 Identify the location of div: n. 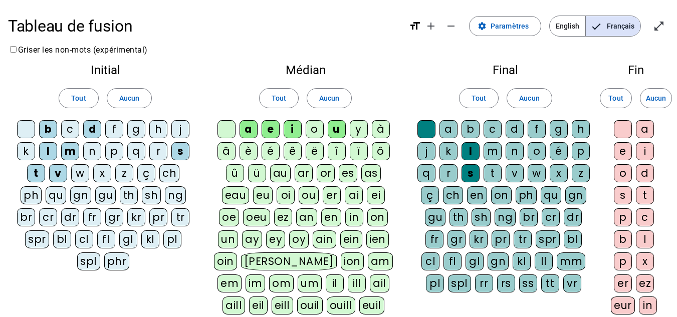
(514, 151).